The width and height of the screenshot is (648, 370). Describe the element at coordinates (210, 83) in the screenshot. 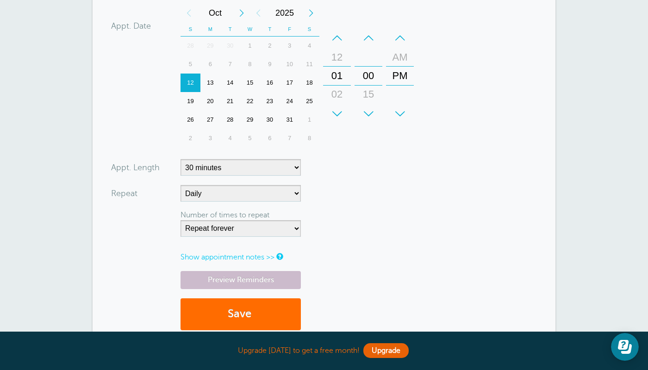

I see `div: 13` at that location.